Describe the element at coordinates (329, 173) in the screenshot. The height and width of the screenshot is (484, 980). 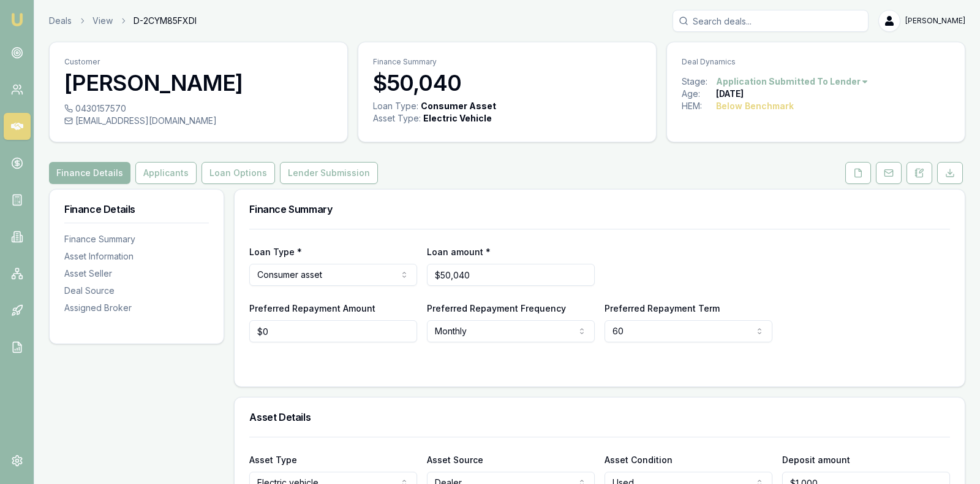
I see `a: Lender Submission` at that location.